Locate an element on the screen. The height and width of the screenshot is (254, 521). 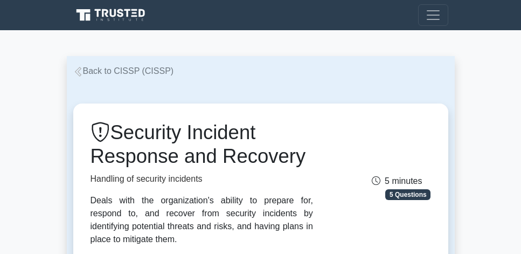
div: Deals with the organization's ability to prepare for, respond to, and recover from security incid... is located at coordinates (202, 220).